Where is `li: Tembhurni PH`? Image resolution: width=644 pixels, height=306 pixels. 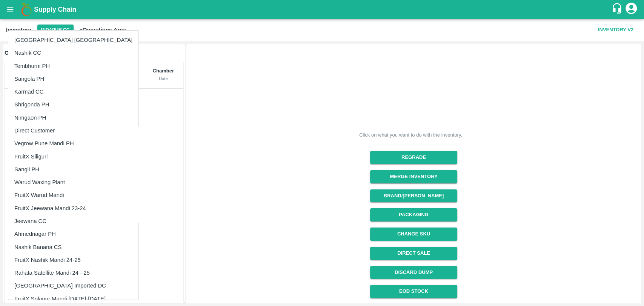 li: Tembhurni PH is located at coordinates (74, 66).